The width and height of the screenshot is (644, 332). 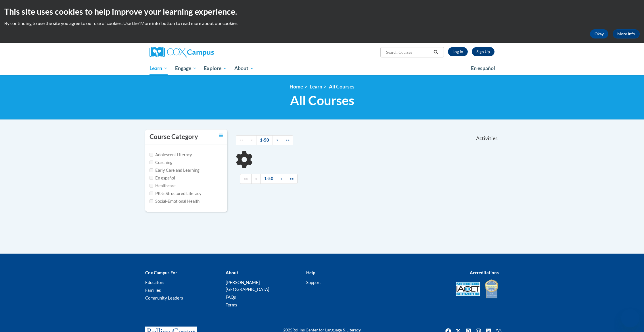 I want to click on img: Accredited IACET® Provider, so click(x=468, y=289).